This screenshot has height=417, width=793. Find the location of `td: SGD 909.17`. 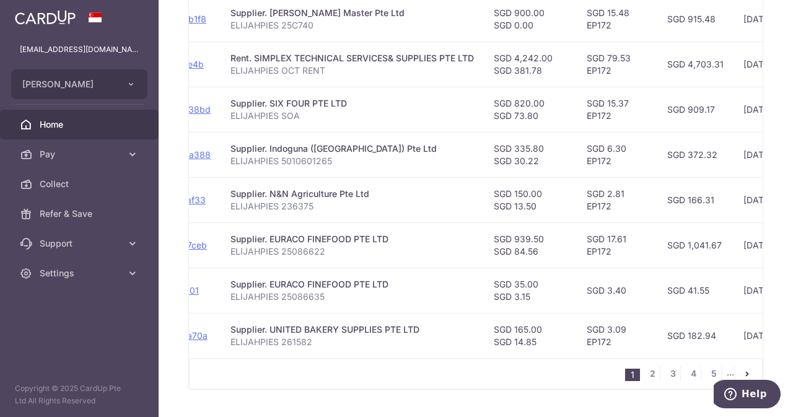

td: SGD 909.17 is located at coordinates (695, 109).